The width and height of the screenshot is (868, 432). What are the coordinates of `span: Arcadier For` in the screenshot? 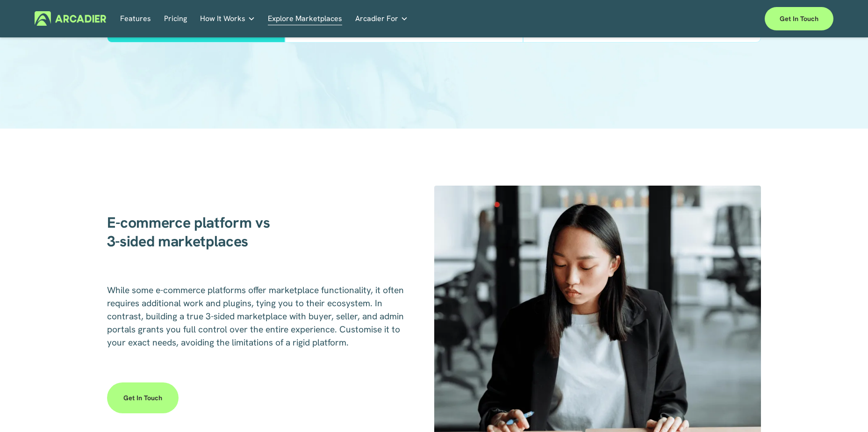 It's located at (377, 19).